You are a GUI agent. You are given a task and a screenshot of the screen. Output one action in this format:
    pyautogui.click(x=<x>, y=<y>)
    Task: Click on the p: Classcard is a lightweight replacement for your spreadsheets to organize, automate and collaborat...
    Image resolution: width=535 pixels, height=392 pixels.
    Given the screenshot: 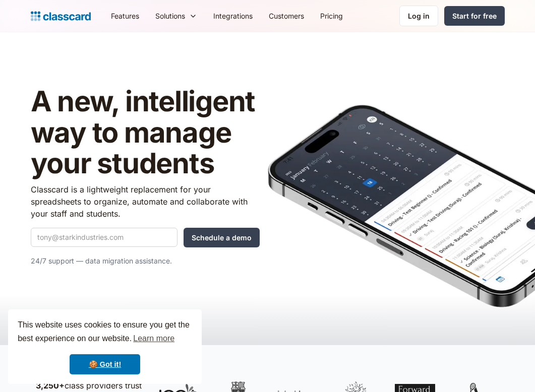 What is the action you would take?
    pyautogui.click(x=146, y=202)
    